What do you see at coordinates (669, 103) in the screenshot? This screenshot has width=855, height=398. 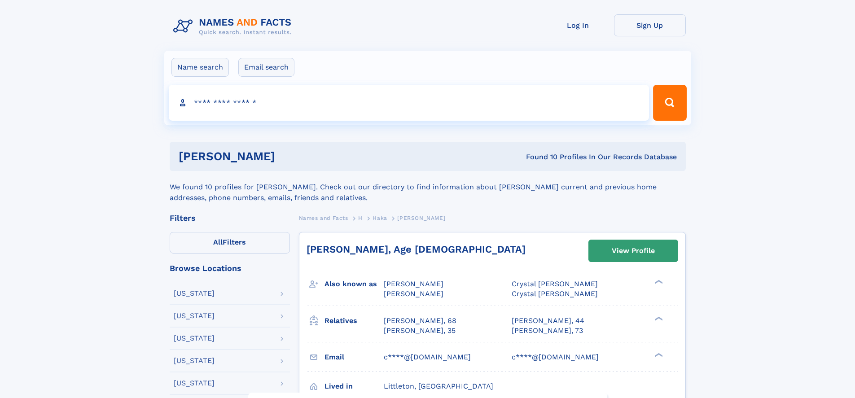 I see `button: Search Button` at bounding box center [669, 103].